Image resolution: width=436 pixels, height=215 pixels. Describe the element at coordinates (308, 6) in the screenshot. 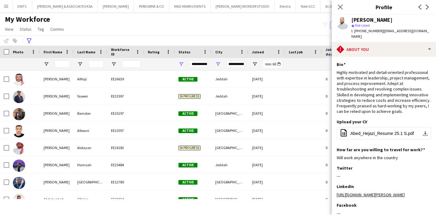

I see `button: Next GCC` at that location.